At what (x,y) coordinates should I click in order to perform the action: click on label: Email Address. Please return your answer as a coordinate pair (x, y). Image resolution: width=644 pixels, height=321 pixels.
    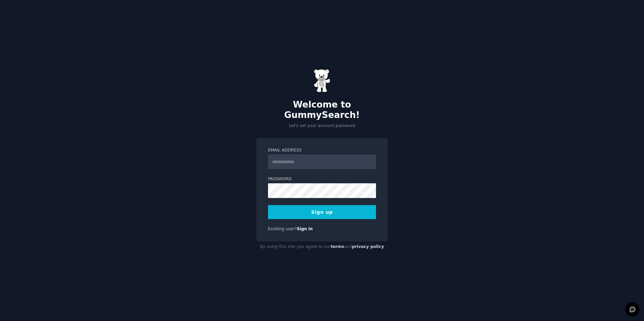
    Looking at the image, I should click on (322, 151).